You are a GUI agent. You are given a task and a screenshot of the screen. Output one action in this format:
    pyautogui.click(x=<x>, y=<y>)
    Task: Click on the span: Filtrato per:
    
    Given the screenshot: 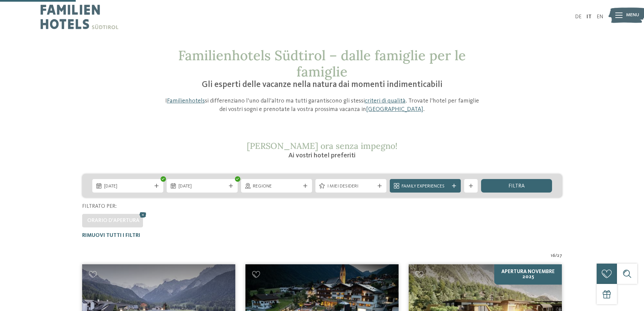 What is the action you would take?
    pyautogui.click(x=99, y=207)
    